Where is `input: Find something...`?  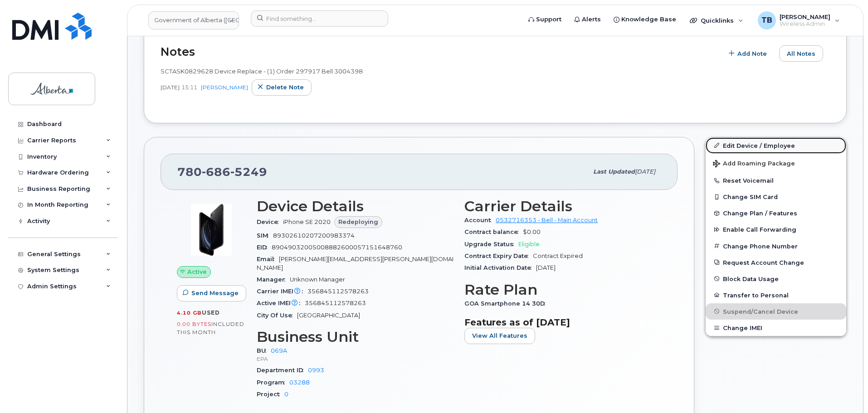 input: Find something... is located at coordinates (319, 18).